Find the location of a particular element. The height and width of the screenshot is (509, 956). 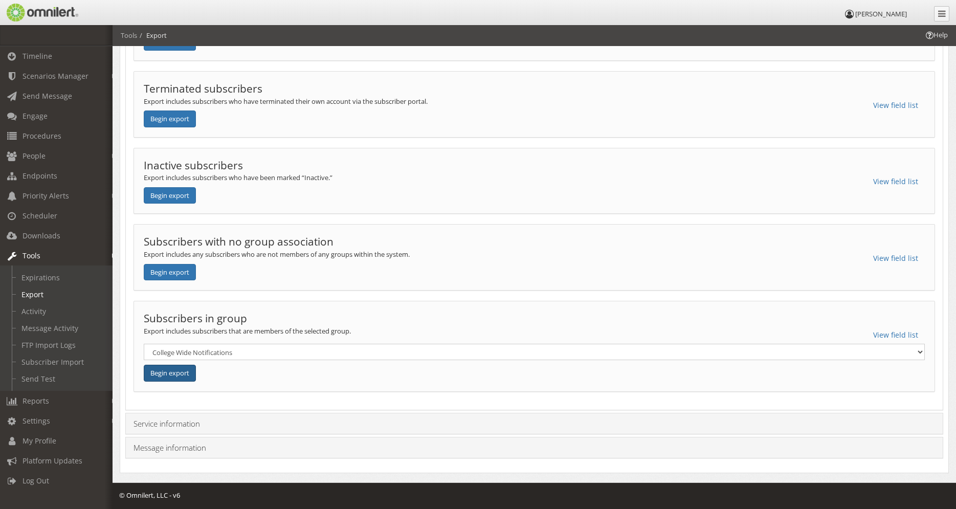

span: Inactive subscribers is located at coordinates (193, 165).